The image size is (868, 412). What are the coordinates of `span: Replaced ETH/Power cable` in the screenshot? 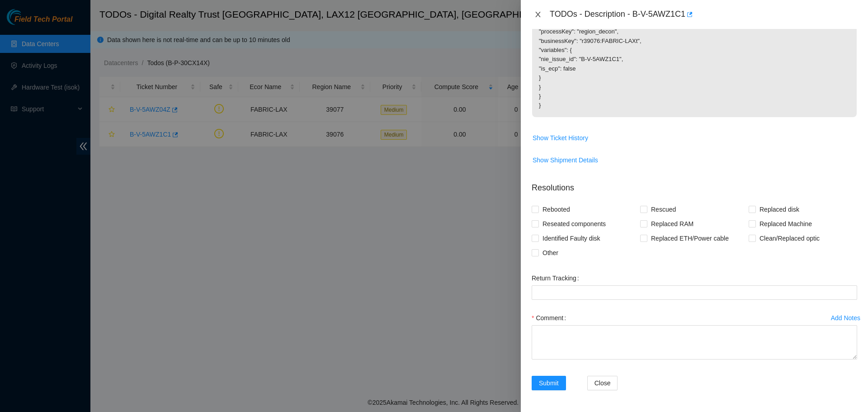 It's located at (690, 239).